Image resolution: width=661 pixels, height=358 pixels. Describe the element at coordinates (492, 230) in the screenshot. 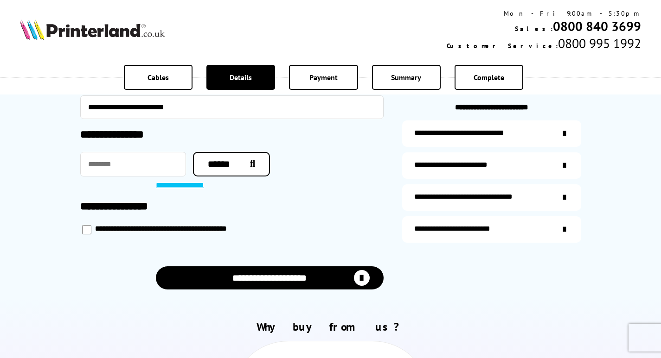

I see `a: secure-website` at that location.